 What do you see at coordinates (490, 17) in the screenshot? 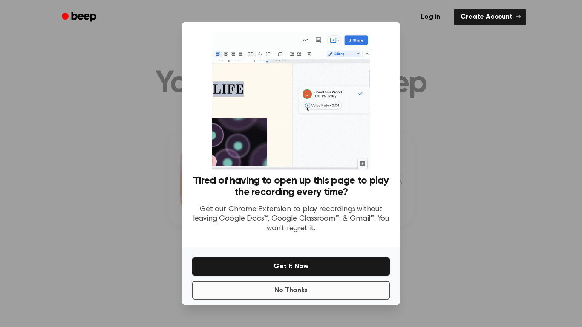
I see `a: Create Account` at bounding box center [490, 17].